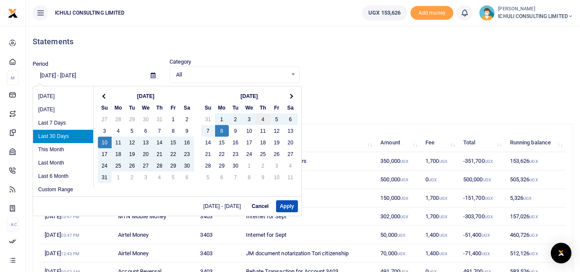 The image size is (580, 272). Describe the element at coordinates (160, 142) in the screenshot. I see `td: 14` at that location.